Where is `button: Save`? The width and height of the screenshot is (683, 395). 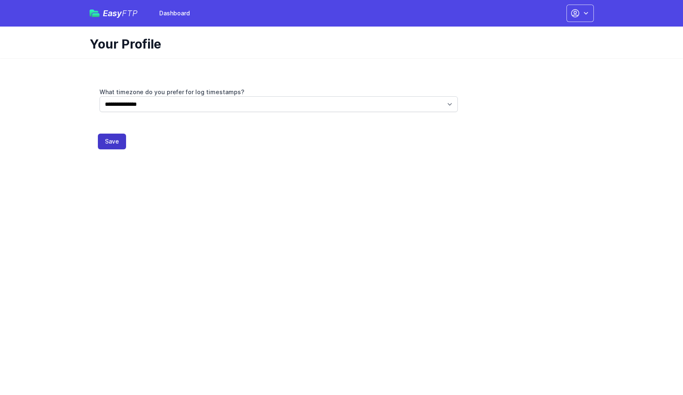
button: Save is located at coordinates (112, 141).